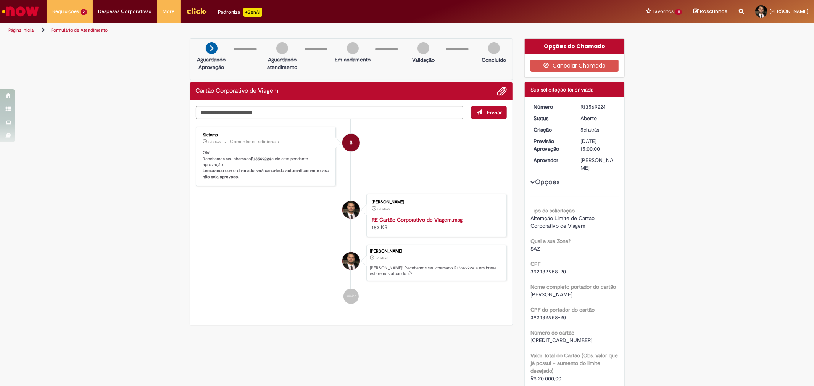 Image resolution: width=814 pixels, height=386 pixels. I want to click on time: 26/09/2025 08:58:45, so click(383, 209).